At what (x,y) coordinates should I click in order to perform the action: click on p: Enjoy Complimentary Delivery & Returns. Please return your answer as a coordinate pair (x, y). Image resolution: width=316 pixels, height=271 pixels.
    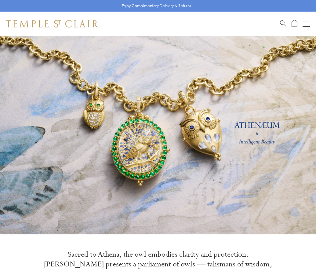
    Looking at the image, I should click on (156, 6).